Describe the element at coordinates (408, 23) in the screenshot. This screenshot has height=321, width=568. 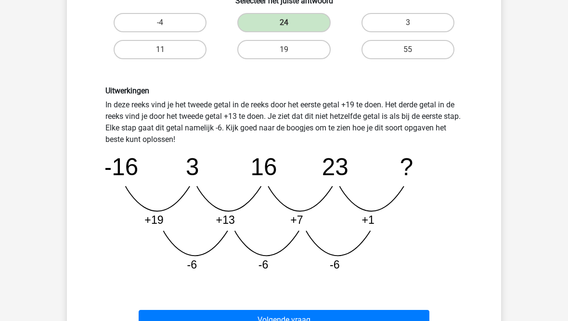
I see `label: 3` at that location.